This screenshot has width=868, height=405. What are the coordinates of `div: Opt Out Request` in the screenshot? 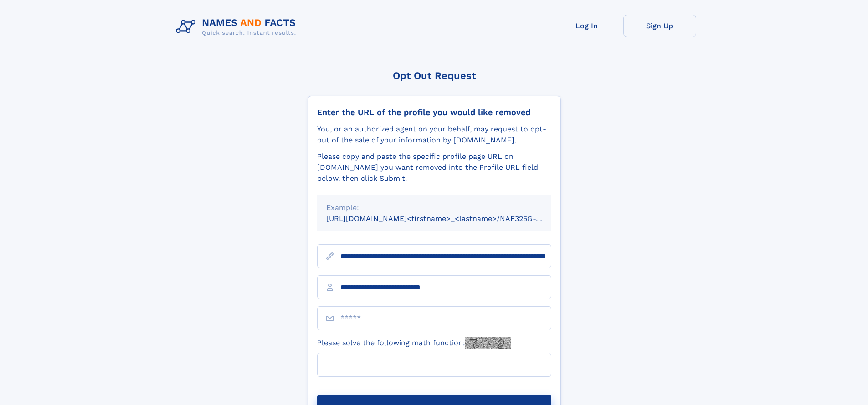 It's located at (434, 75).